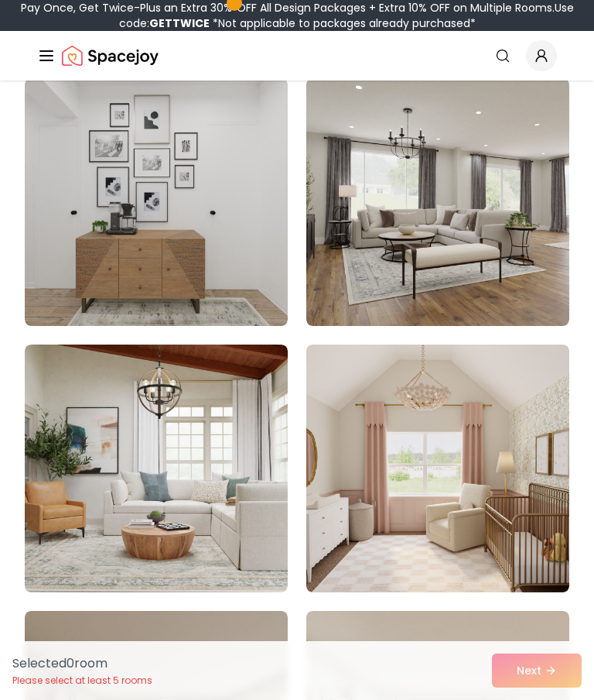  What do you see at coordinates (438, 469) in the screenshot?
I see `img: Room room-8` at bounding box center [438, 469].